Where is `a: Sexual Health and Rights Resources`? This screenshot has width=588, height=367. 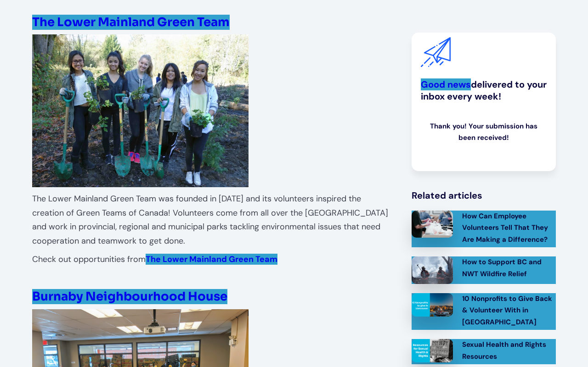 a: Sexual Health and Rights Resources is located at coordinates (483, 352).